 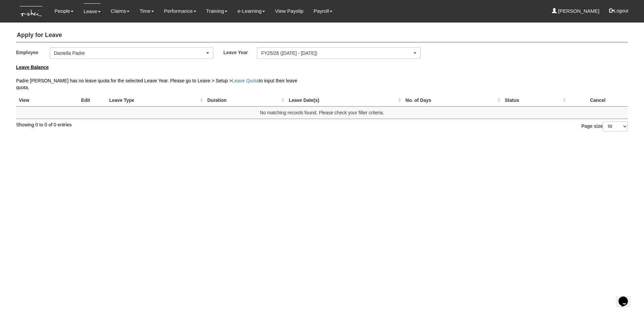 I want to click on a: Leave Quota, so click(x=245, y=80).